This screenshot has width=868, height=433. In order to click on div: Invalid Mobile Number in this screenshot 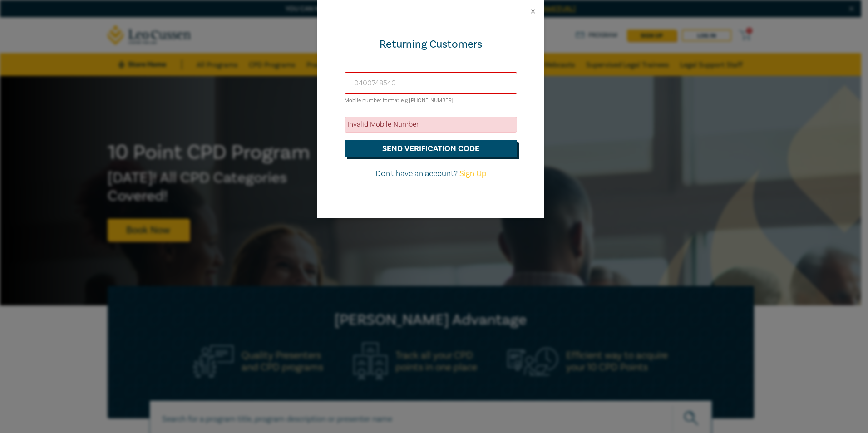, I will do `click(431, 125)`.